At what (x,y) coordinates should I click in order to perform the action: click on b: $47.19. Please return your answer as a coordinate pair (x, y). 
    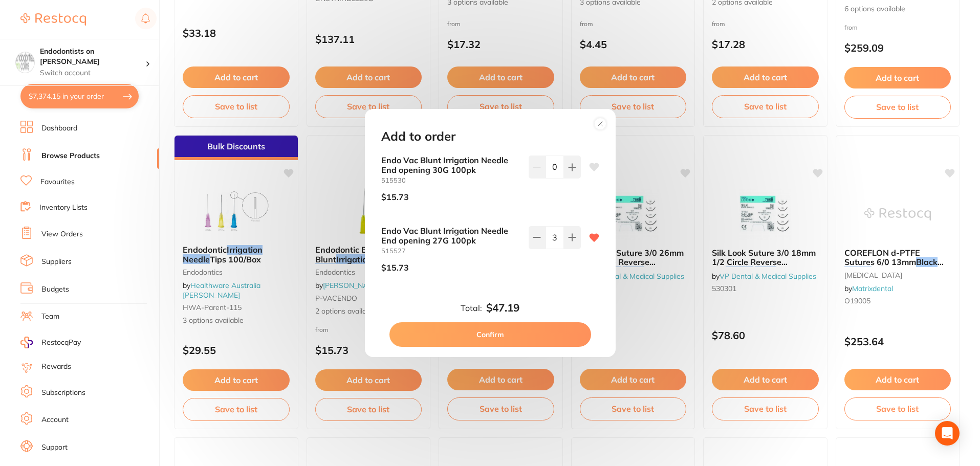
    Looking at the image, I should click on (503, 308).